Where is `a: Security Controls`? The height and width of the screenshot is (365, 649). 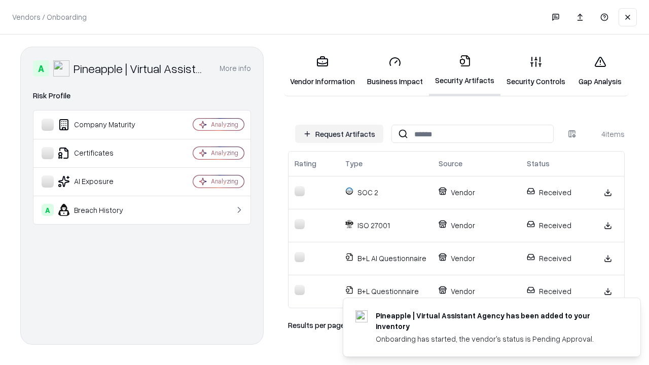
a: Security Controls is located at coordinates (536, 71).